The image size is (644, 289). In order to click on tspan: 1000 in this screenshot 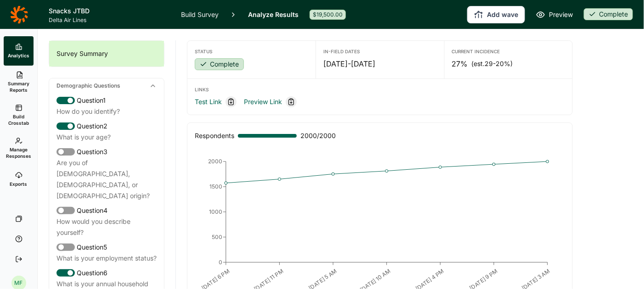, I will do `click(215, 212)`.